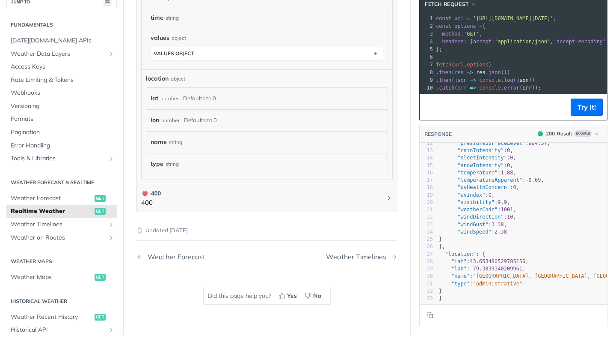 The height and width of the screenshot is (348, 616). I want to click on label: time, so click(157, 18).